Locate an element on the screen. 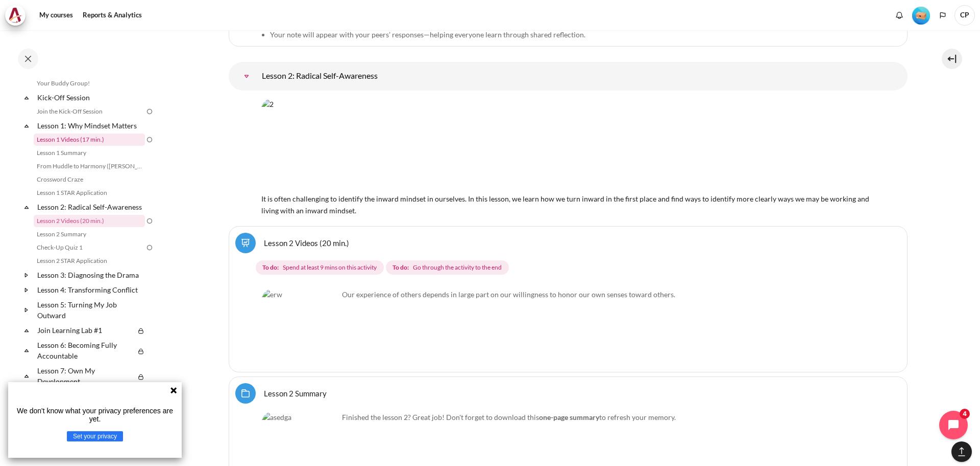  strong: one-page summary is located at coordinates (570, 417).